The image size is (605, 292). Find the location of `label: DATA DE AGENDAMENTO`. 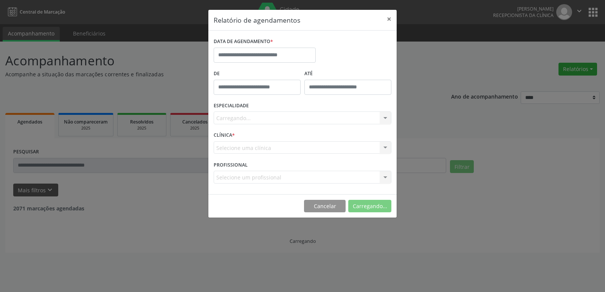

label: DATA DE AGENDAMENTO is located at coordinates (243, 42).